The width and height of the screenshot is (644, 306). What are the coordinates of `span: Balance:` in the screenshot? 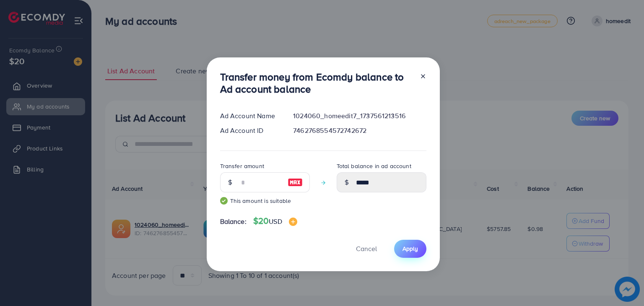 It's located at (233, 222).